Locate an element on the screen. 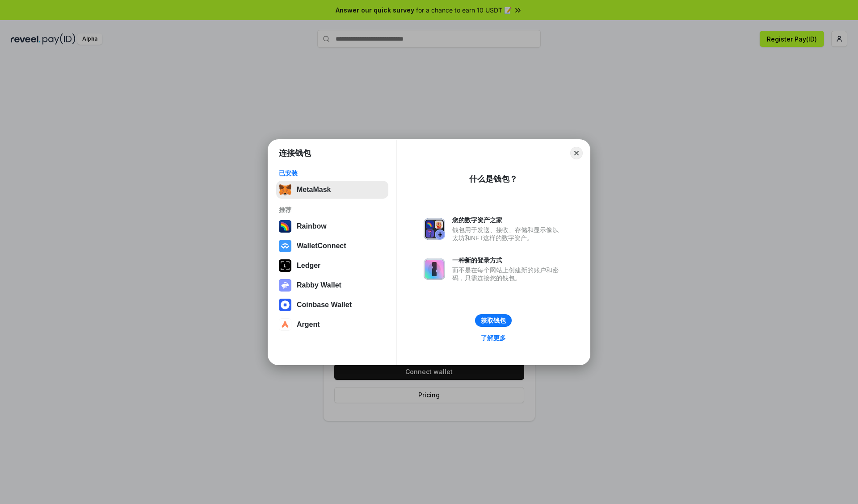  div: 已安装 is located at coordinates (332, 173).